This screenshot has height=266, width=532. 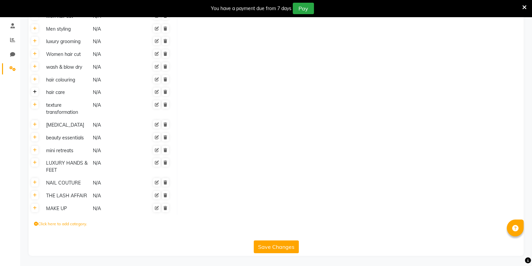 What do you see at coordinates (66, 67) in the screenshot?
I see `div: wash & blow dry` at bounding box center [66, 67].